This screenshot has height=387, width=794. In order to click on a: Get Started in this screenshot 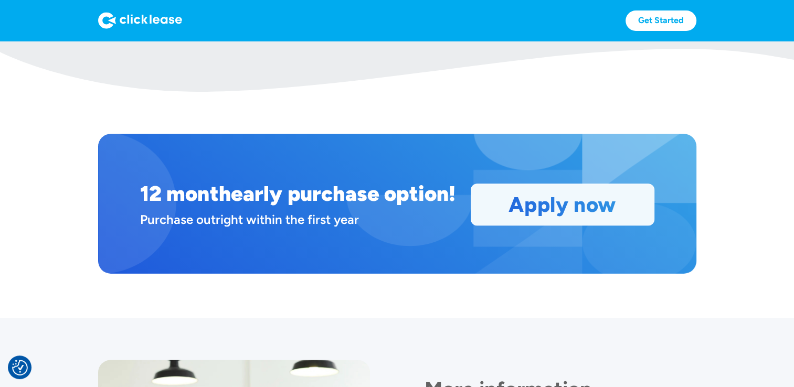, I will do `click(661, 20)`.